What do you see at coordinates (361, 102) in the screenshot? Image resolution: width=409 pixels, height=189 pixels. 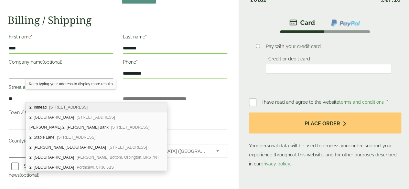 I see `a: terms and conditions` at bounding box center [361, 102].